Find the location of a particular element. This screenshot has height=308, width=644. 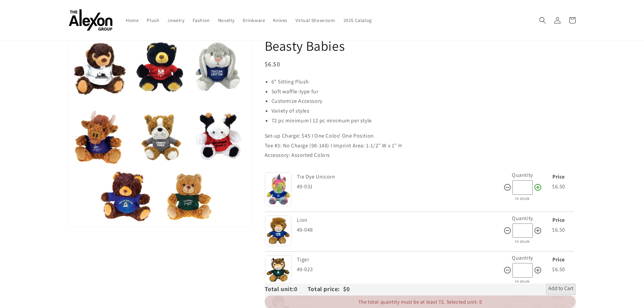

img: Tie Dye Unicorn is located at coordinates (278, 189).